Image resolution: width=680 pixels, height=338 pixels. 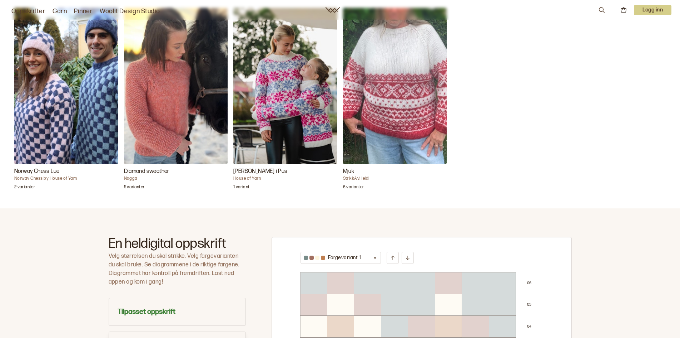 I want to click on a: Oppskrifter, so click(x=28, y=11).